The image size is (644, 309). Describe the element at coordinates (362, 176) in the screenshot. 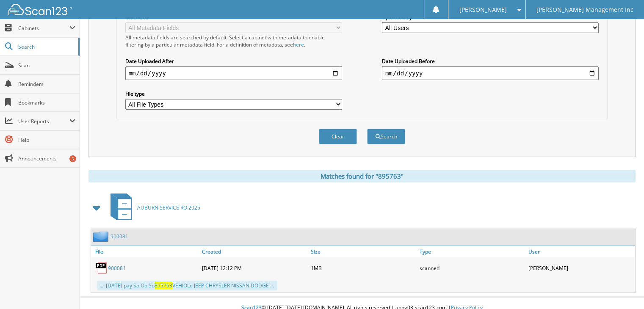

I see `div: Matches found for "895763"` at that location.